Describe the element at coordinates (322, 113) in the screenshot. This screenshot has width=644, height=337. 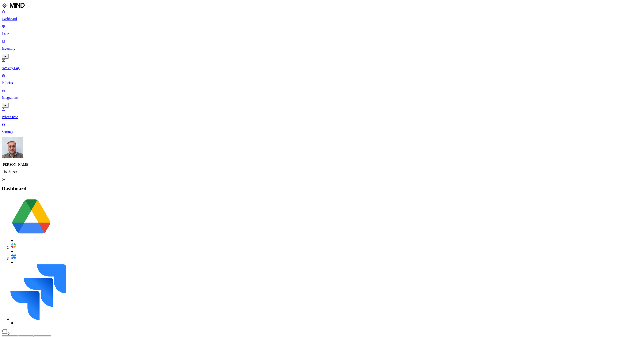
I see `a: What's new` at that location.